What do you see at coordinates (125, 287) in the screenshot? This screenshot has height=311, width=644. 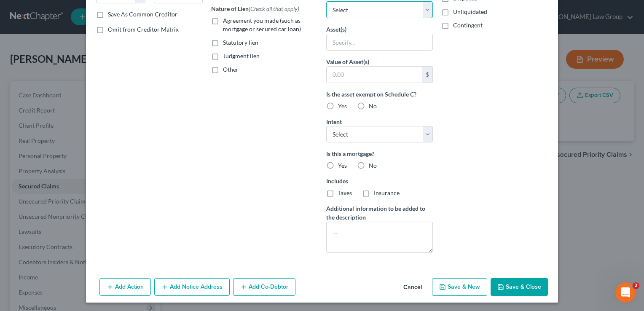 I see `button: Add Action` at bounding box center [125, 287].